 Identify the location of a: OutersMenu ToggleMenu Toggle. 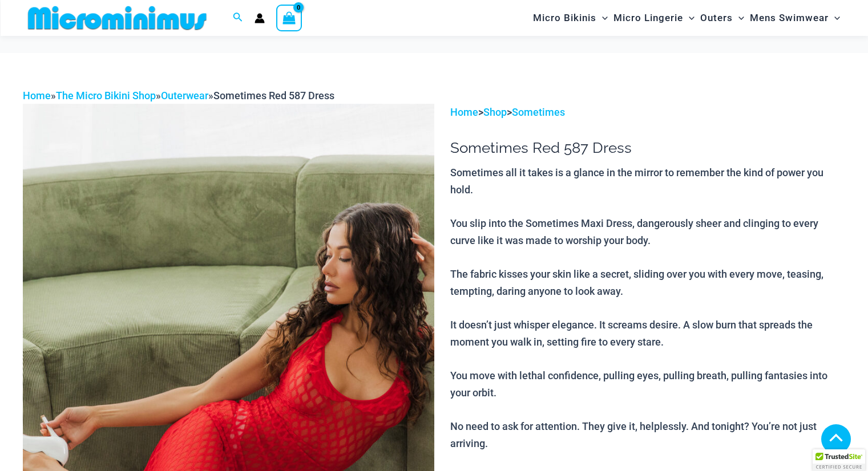
(722, 18).